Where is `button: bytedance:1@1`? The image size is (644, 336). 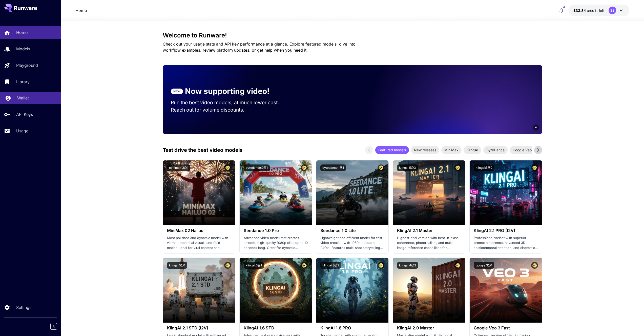
button: bytedance:1@1 is located at coordinates (333, 167).